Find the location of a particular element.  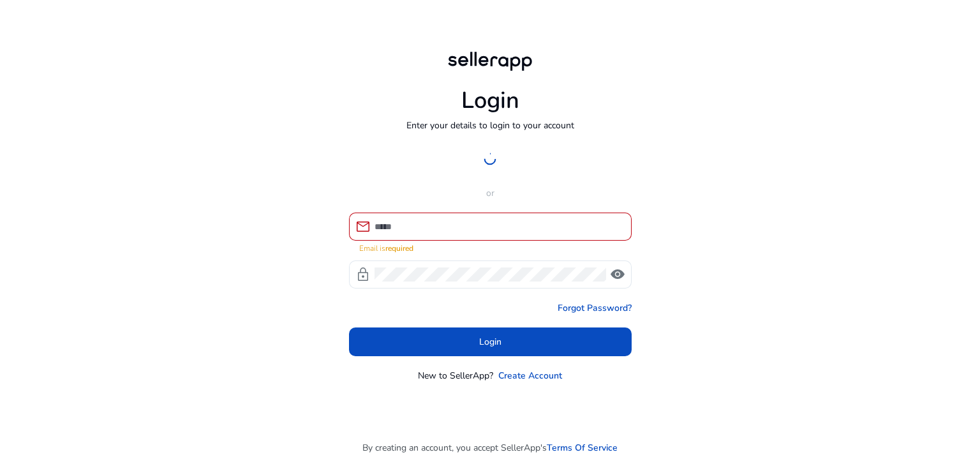

a: Terms Of Service is located at coordinates (582, 447).